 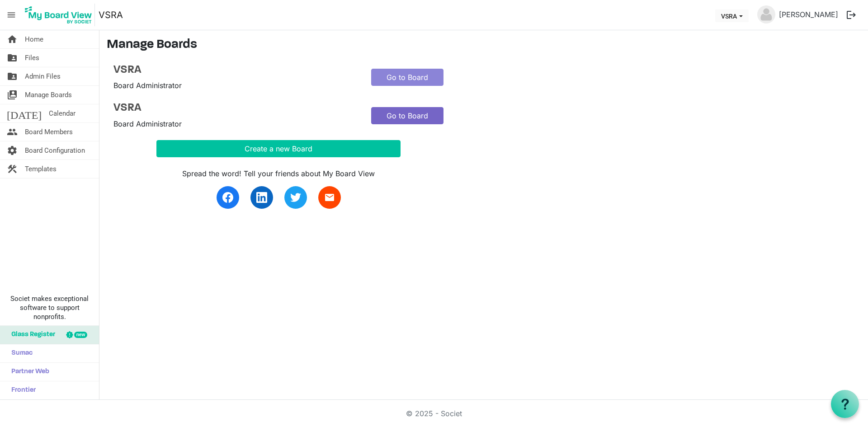 What do you see at coordinates (12, 169) in the screenshot?
I see `span: construction` at bounding box center [12, 169].